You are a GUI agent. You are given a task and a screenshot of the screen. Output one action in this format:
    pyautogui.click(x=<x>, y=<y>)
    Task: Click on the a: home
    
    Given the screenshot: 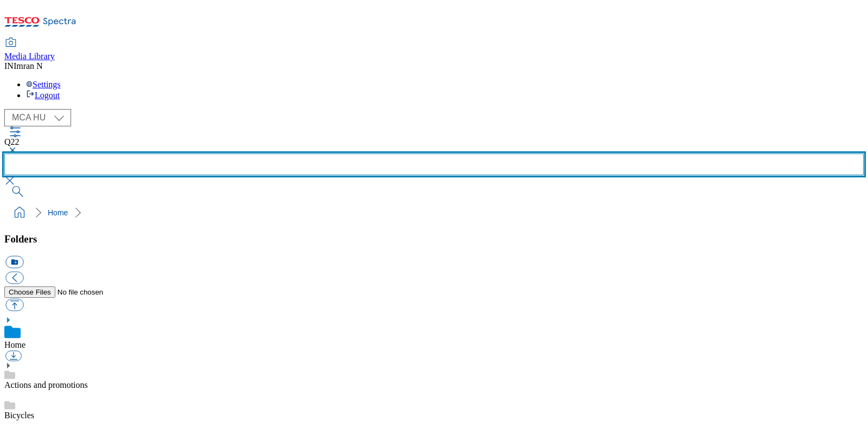 What is the action you would take?
    pyautogui.click(x=19, y=213)
    